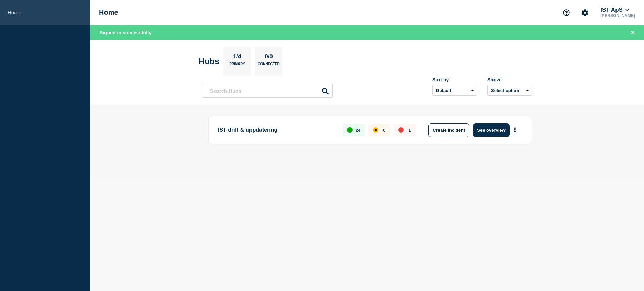  I want to click on select: Sort by, so click(455, 90).